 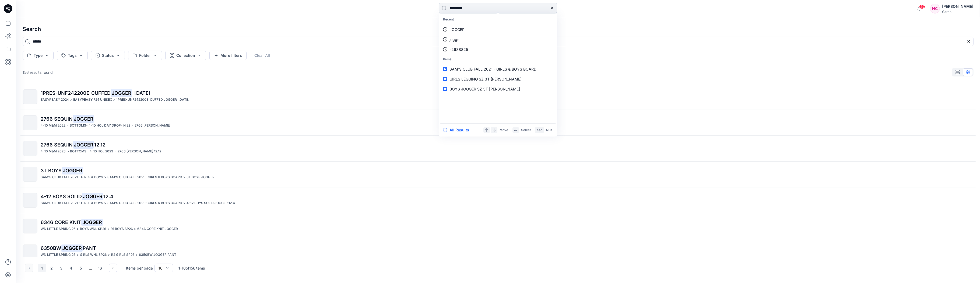 I want to click on span: 3T BOYS, so click(x=51, y=171).